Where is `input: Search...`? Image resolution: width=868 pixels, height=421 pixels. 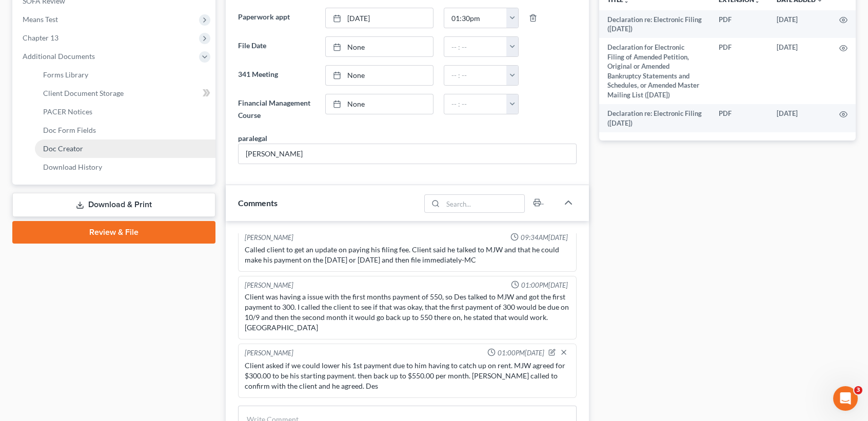 input: Search... is located at coordinates (484, 203).